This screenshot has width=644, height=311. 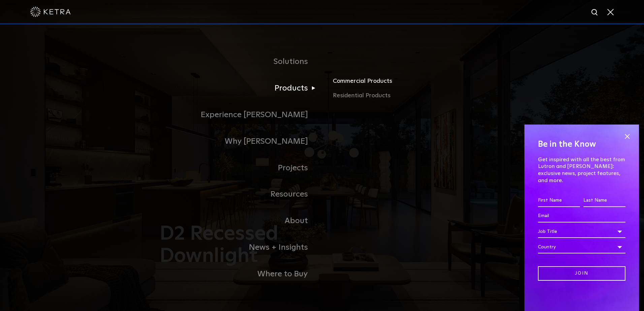 I want to click on a: Projects, so click(x=238, y=168).